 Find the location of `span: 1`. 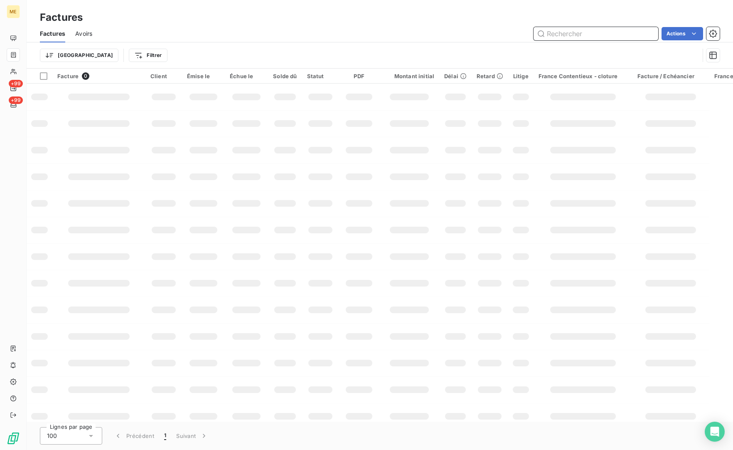

span: 1 is located at coordinates (165, 436).